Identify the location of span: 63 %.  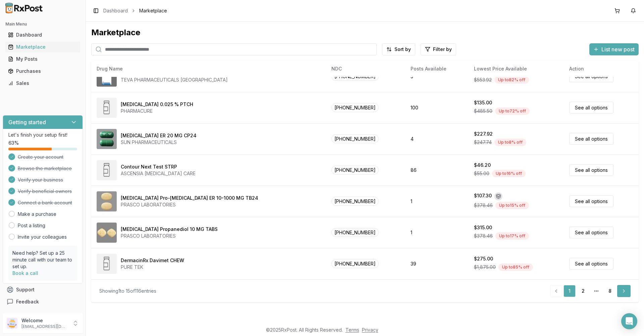
(14, 143).